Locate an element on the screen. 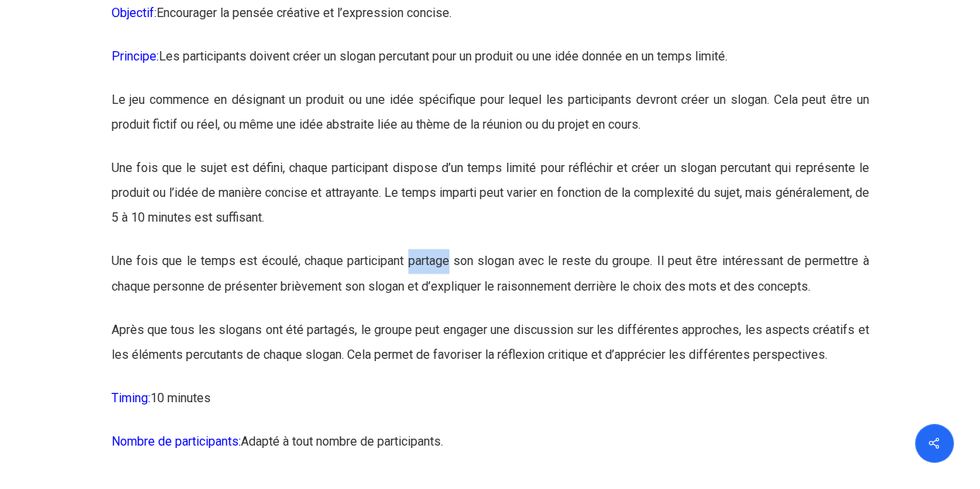 This screenshot has height=489, width=980. span: Principe: is located at coordinates (135, 55).